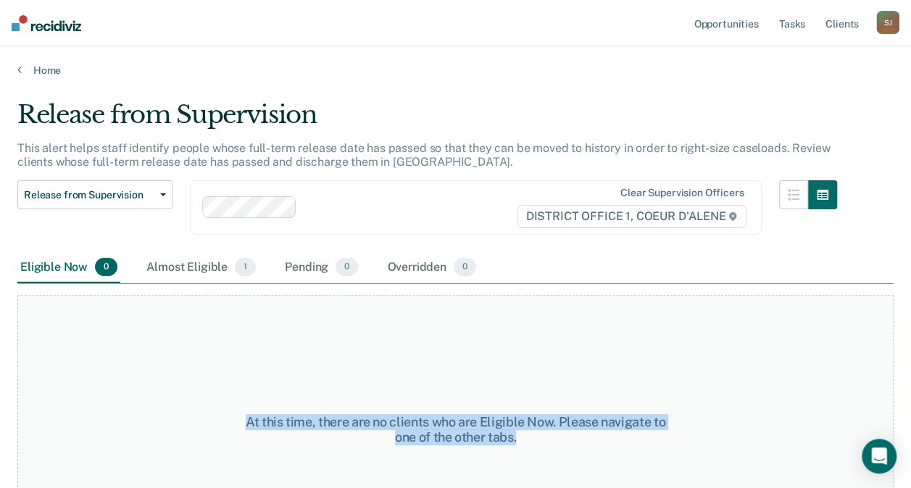 This screenshot has height=488, width=911. I want to click on div: Pending0, so click(321, 268).